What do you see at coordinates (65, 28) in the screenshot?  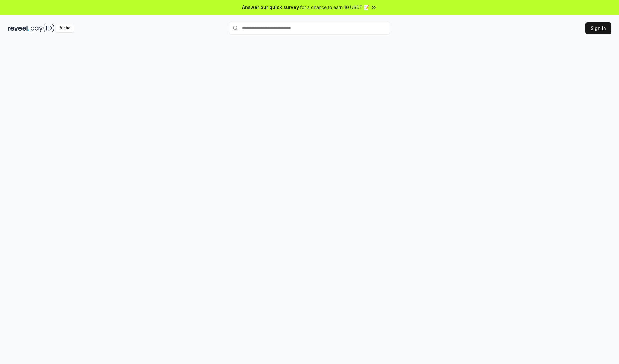 I see `div: Alpha` at bounding box center [65, 28].